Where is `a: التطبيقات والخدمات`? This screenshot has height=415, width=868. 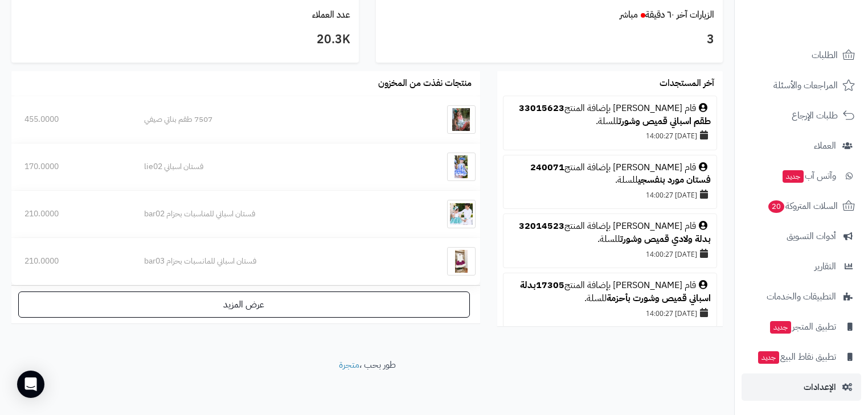
a: التطبيقات والخدمات is located at coordinates (801, 297).